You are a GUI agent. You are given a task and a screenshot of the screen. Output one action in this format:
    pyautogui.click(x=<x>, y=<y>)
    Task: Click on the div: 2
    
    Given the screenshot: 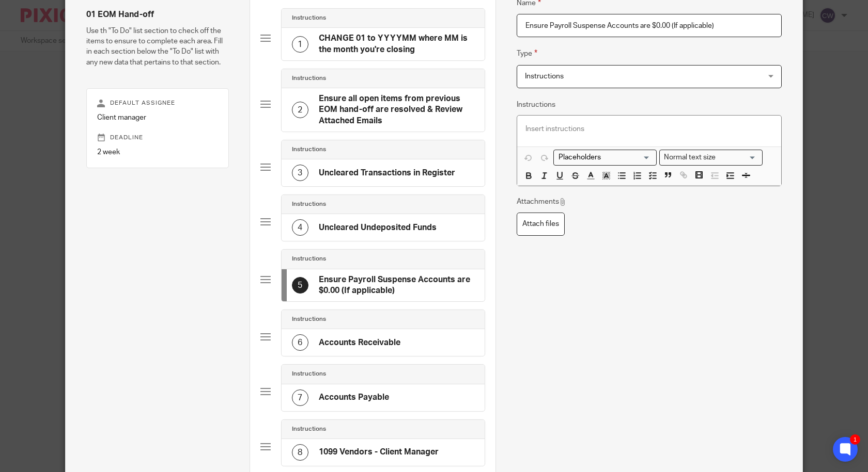 What is the action you would take?
    pyautogui.click(x=300, y=110)
    